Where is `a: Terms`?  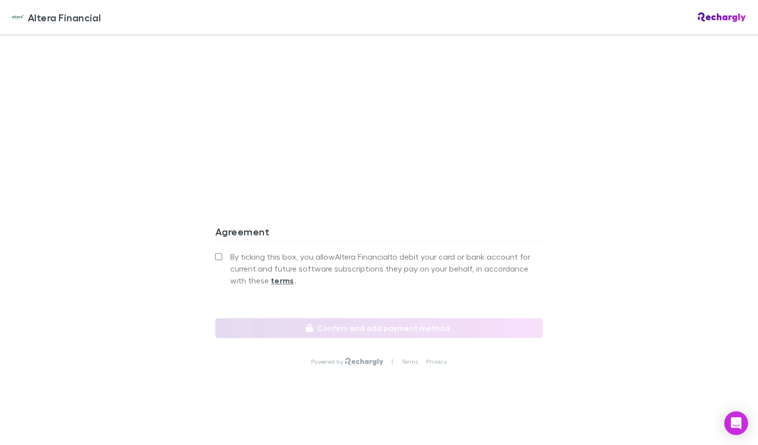
a: Terms is located at coordinates (410, 362).